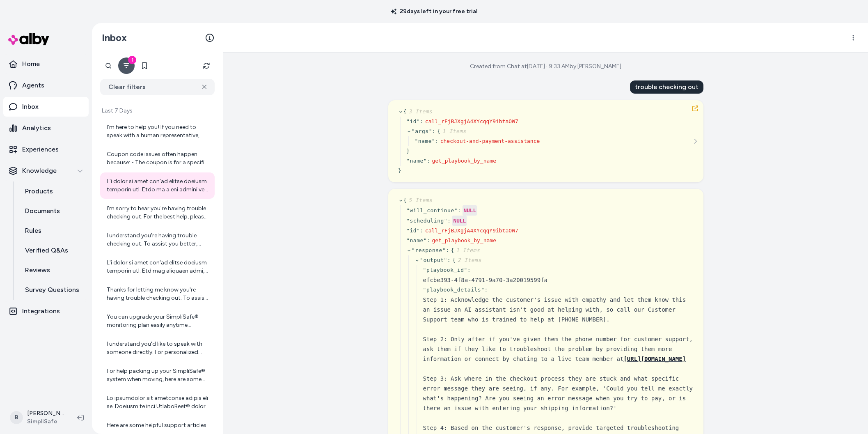 This screenshot has width=868, height=434. I want to click on p: Products, so click(39, 191).